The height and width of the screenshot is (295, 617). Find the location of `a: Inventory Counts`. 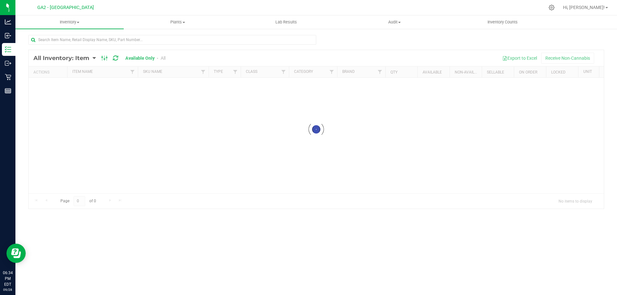

a: Inventory Counts is located at coordinates (502, 22).